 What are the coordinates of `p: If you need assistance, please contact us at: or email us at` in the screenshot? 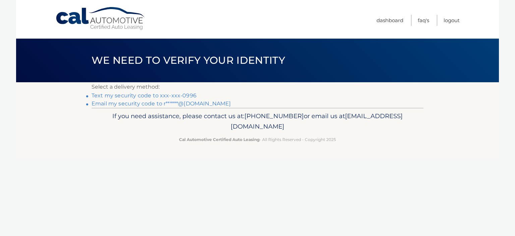 It's located at (257, 121).